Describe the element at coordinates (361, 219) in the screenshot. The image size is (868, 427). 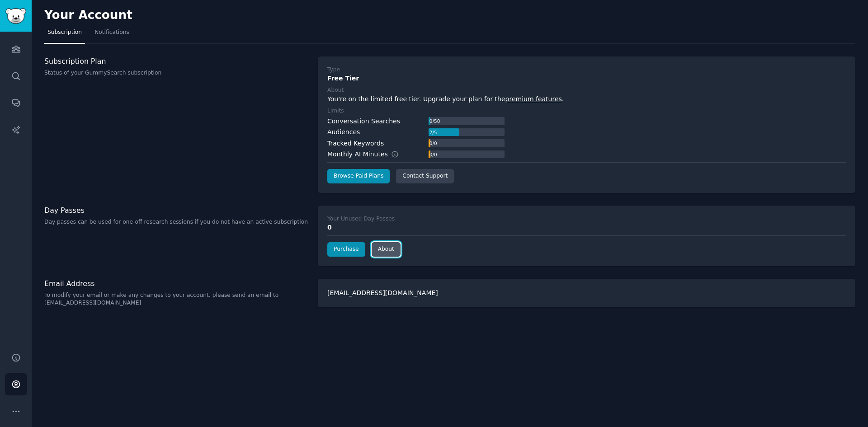
I see `div: Your Unused Day Passes` at that location.